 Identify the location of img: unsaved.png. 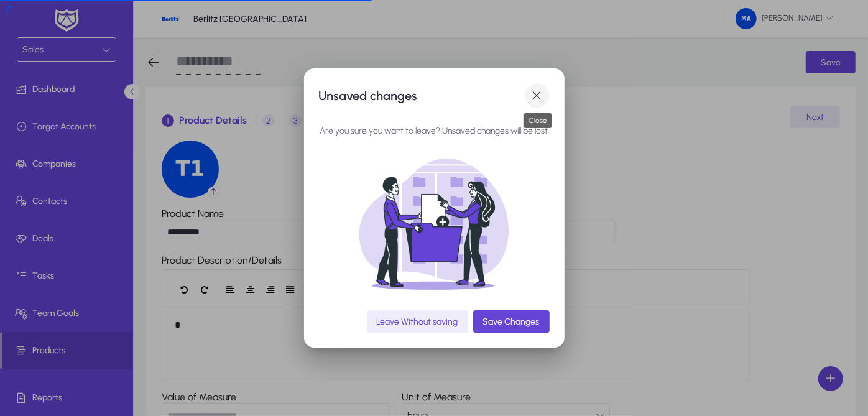
(434, 224).